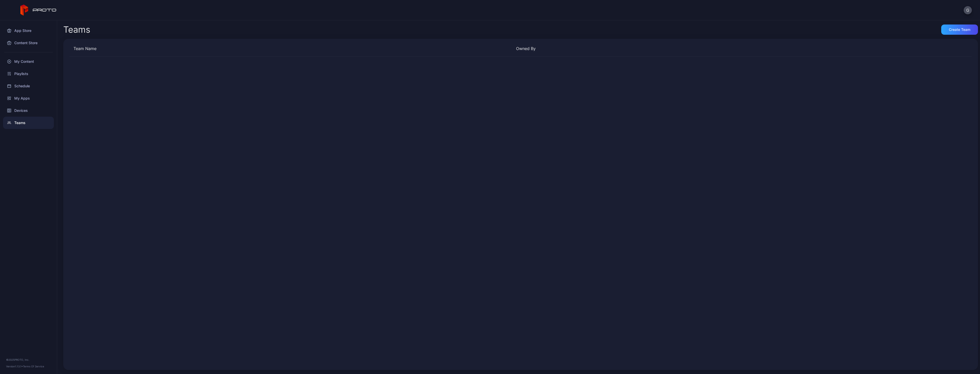 Image resolution: width=980 pixels, height=374 pixels. I want to click on a: Content Store, so click(28, 43).